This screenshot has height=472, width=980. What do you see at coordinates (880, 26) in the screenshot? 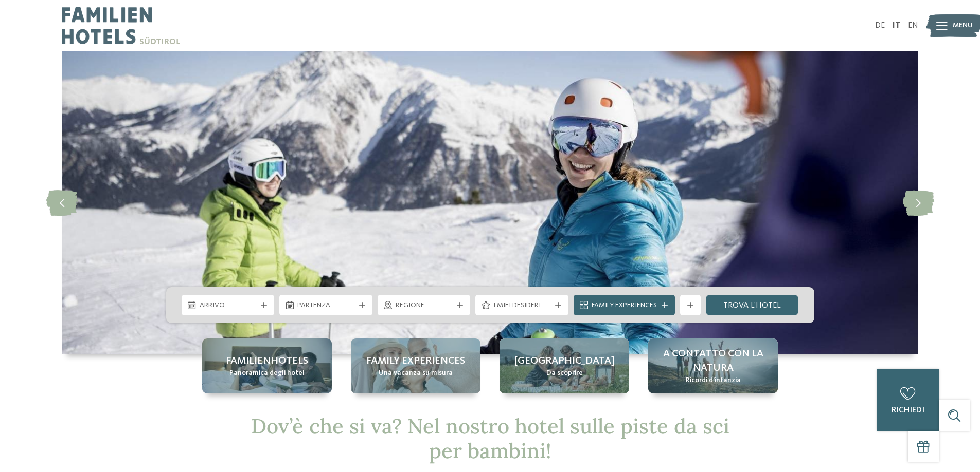
I see `a: DE` at bounding box center [880, 26].